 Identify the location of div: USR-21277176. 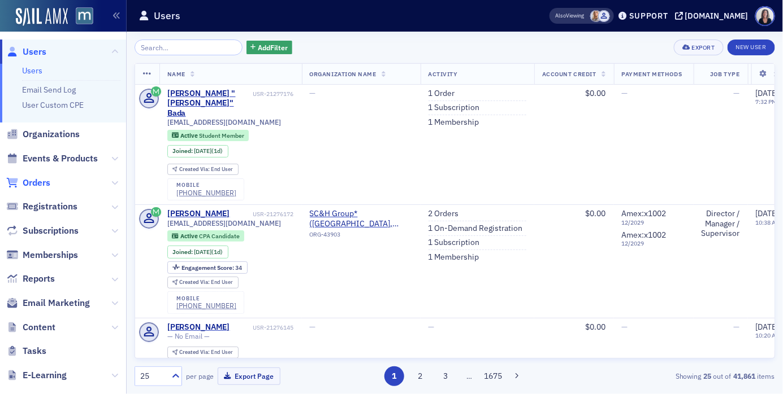
(273, 94).